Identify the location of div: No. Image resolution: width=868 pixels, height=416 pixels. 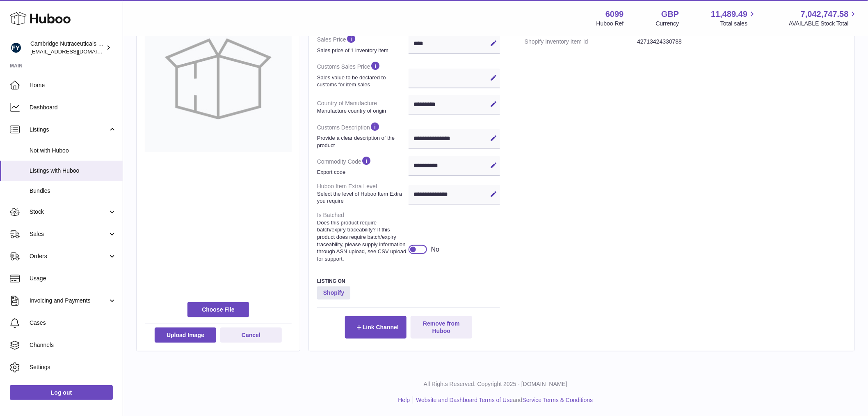
(436, 249).